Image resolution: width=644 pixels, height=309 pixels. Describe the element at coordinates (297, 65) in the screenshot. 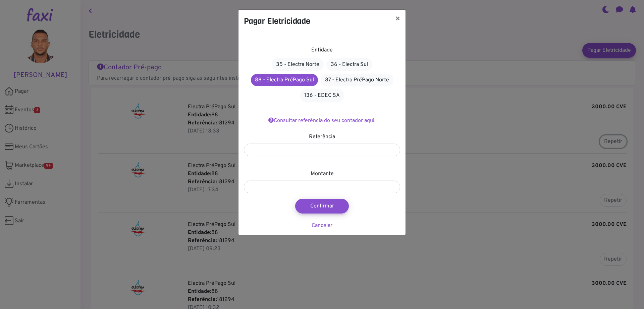

I see `a: 35 - Electra Norte` at that location.